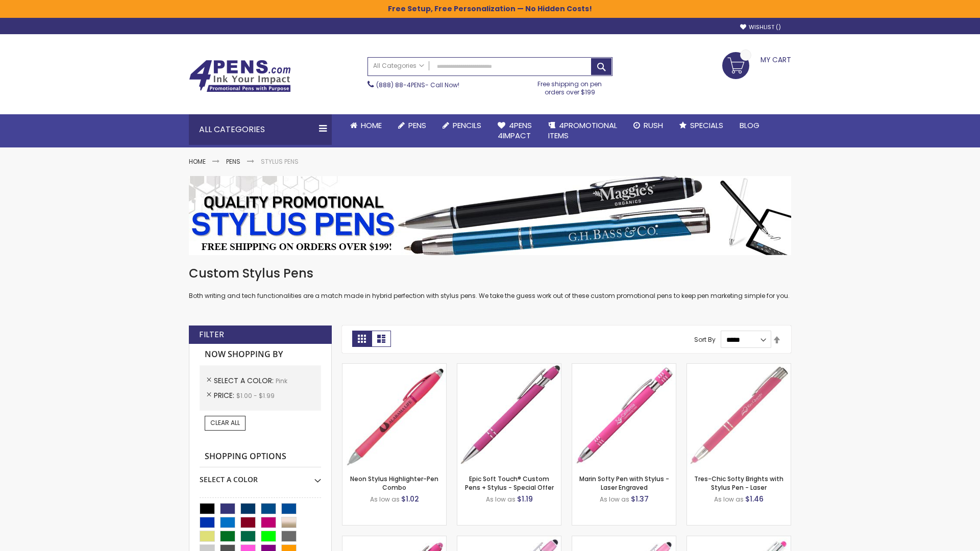 Image resolution: width=980 pixels, height=551 pixels. What do you see at coordinates (738, 415) in the screenshot?
I see `img: Tres-Chic Softy Brights with Stylus Pen - Laser-Pink` at bounding box center [738, 415].